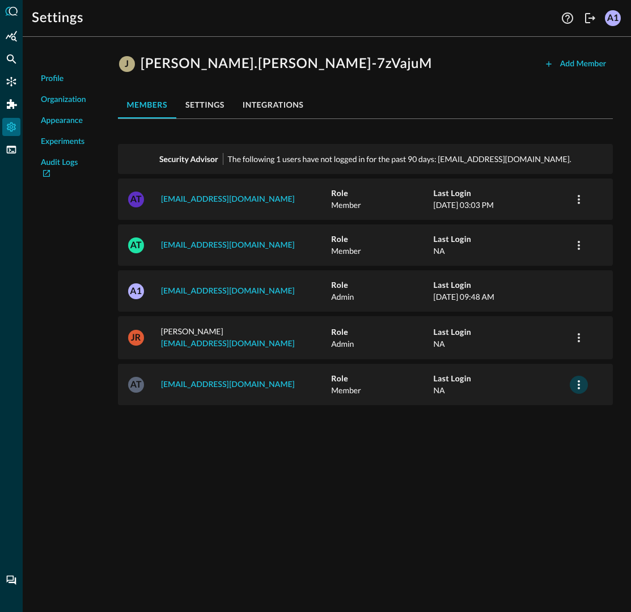  I want to click on span: Organization, so click(63, 100).